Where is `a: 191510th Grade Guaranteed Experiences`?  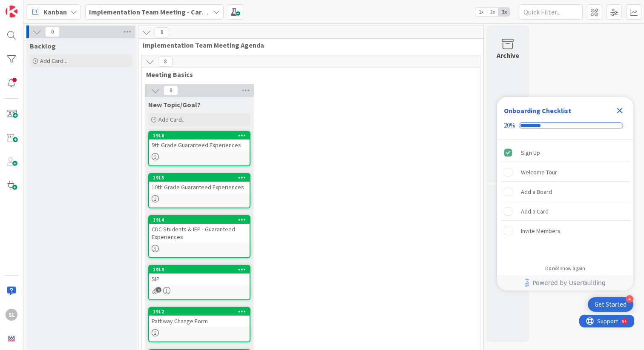 a: 191510th Grade Guaranteed Experiences is located at coordinates (199, 191).